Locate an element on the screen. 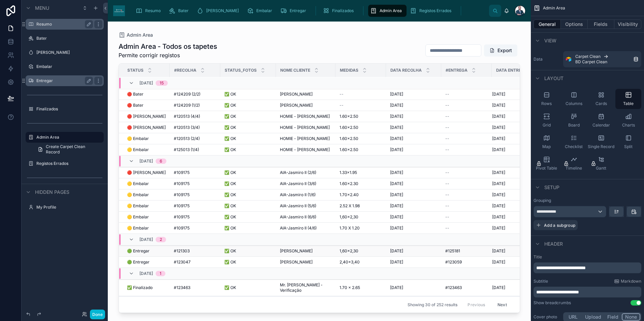  span: 1.60×2.50 is located at coordinates (349, 150).